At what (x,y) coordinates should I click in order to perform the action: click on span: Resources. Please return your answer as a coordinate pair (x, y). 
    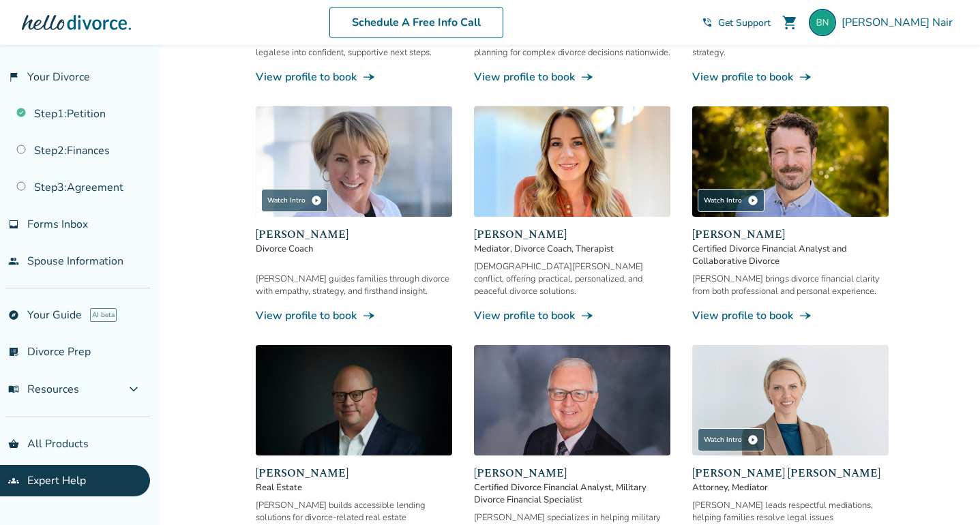
    Looking at the image, I should click on (44, 390).